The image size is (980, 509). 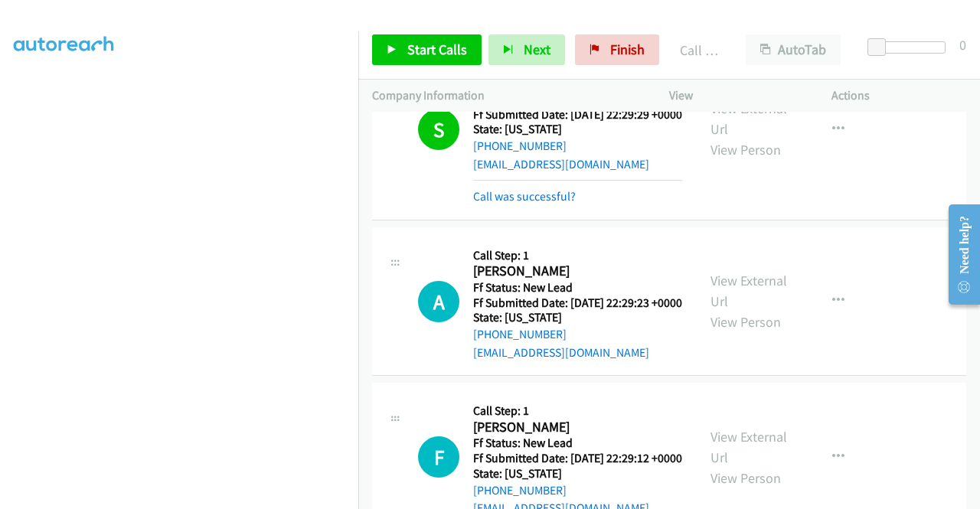 I want to click on span: Next, so click(x=536, y=49).